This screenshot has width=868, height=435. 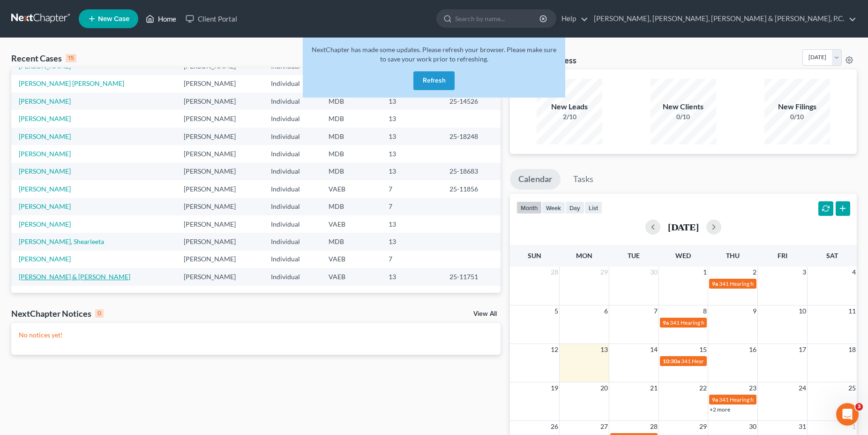 What do you see at coordinates (583, 179) in the screenshot?
I see `a: Tasks` at bounding box center [583, 179].